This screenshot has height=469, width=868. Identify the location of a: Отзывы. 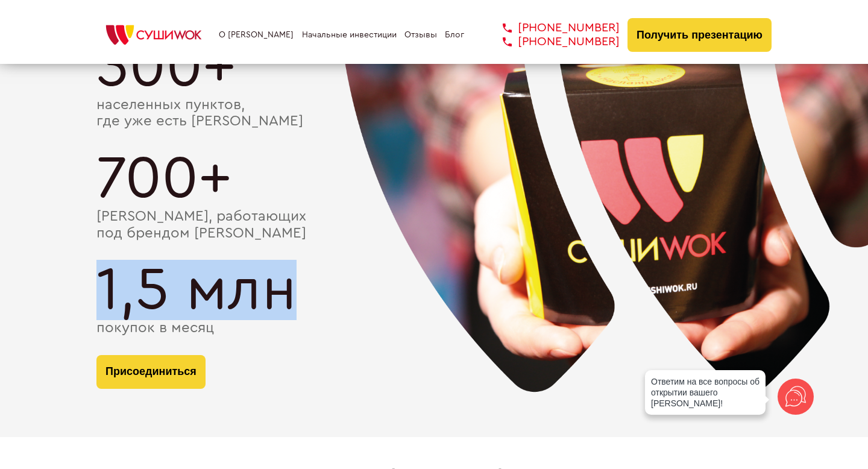
(421, 35).